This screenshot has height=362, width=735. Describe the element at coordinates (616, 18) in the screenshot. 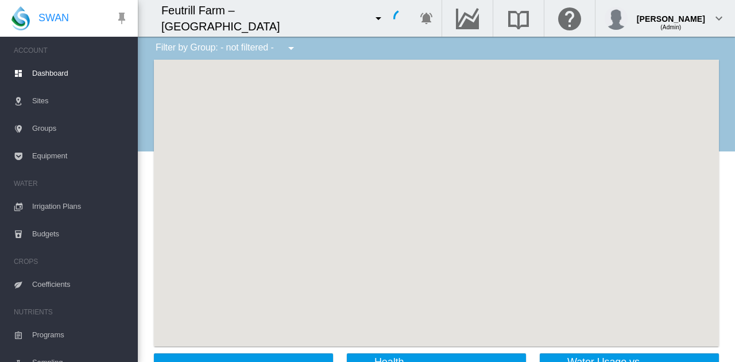

I see `img: profile.jpg` at that location.